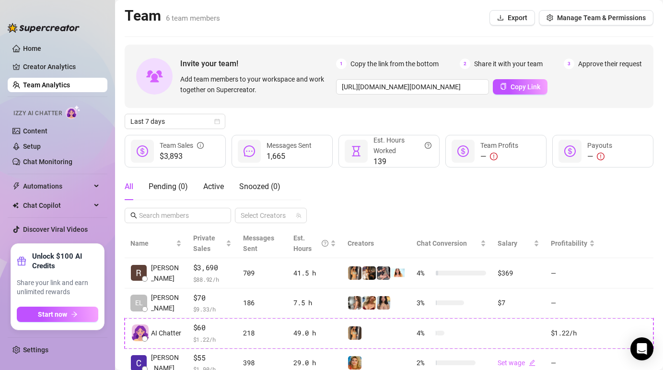  Describe the element at coordinates (517, 18) in the screenshot. I see `span: Export` at that location.